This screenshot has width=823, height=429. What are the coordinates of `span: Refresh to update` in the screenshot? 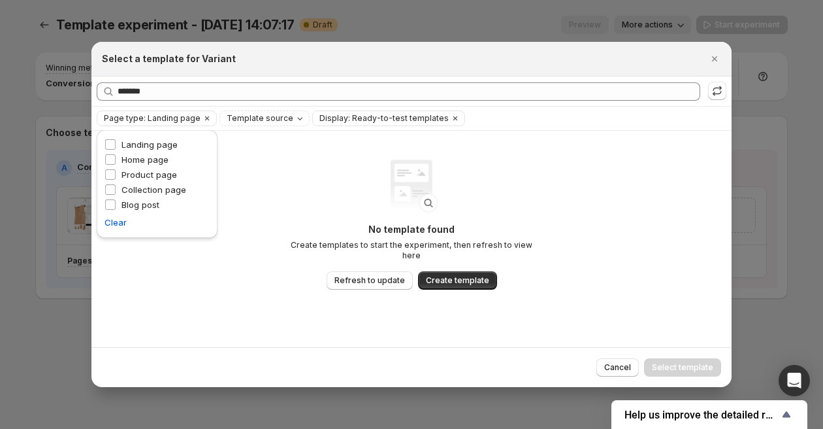 It's located at (370, 280).